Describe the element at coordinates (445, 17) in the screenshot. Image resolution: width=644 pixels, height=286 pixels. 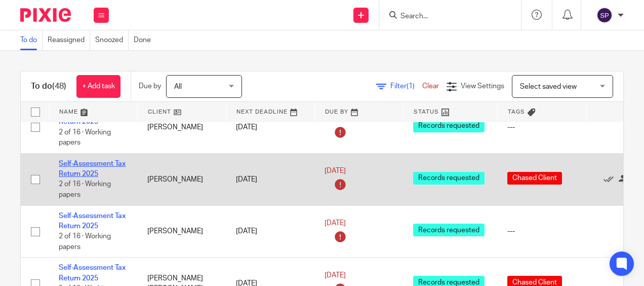
I see `input: Search` at that location.